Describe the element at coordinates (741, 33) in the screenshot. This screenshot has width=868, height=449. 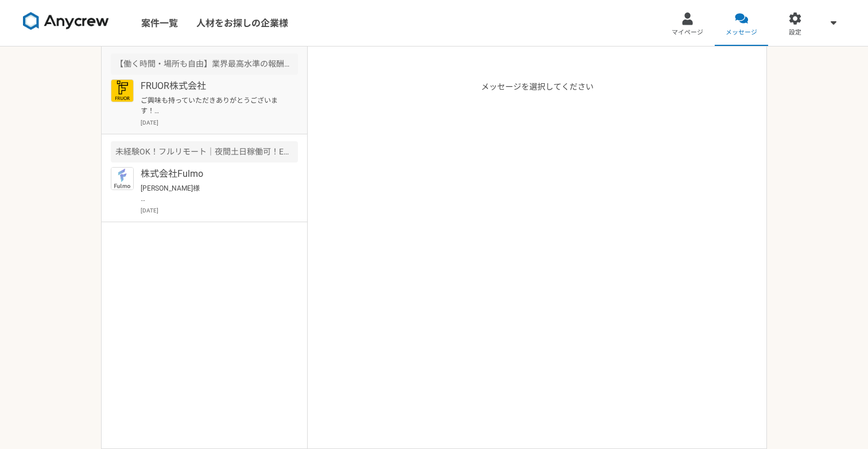
I see `span: メッセージ` at that location.